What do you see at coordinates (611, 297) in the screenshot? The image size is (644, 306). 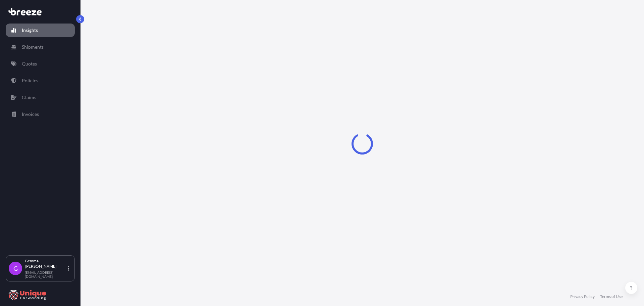 I see `a: Terms of Use` at bounding box center [611, 297].